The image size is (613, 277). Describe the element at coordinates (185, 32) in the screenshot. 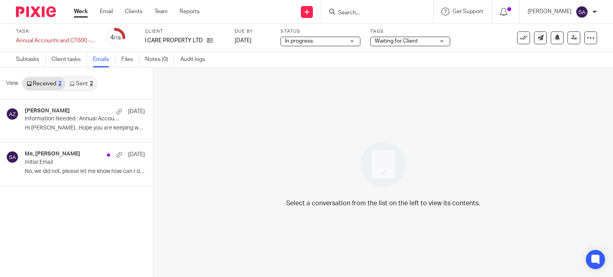

I see `label: Client` at that location.